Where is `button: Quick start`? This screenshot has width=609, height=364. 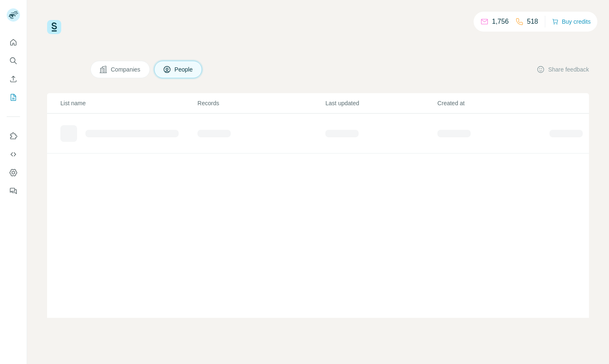 button: Quick start is located at coordinates (13, 43).